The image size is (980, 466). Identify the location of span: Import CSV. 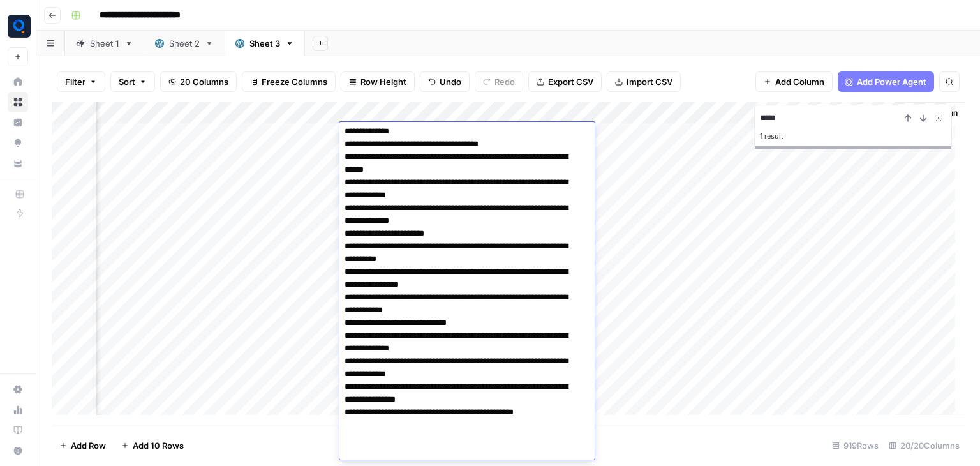
(650, 82).